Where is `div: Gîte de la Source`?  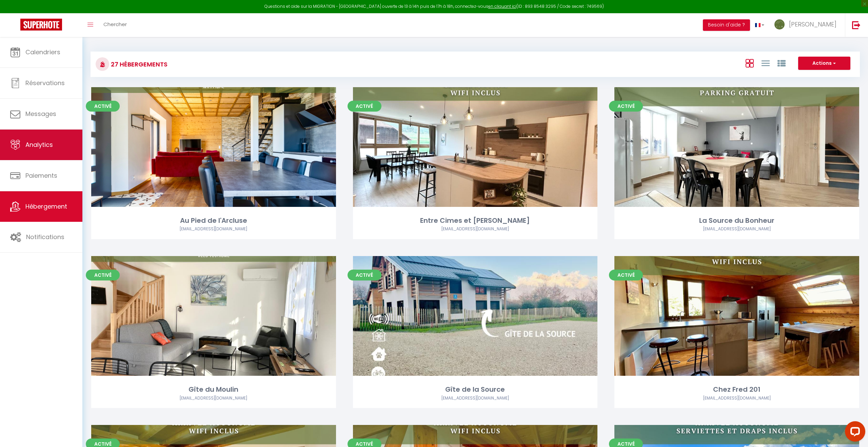 div: Gîte de la Source is located at coordinates (475, 389).